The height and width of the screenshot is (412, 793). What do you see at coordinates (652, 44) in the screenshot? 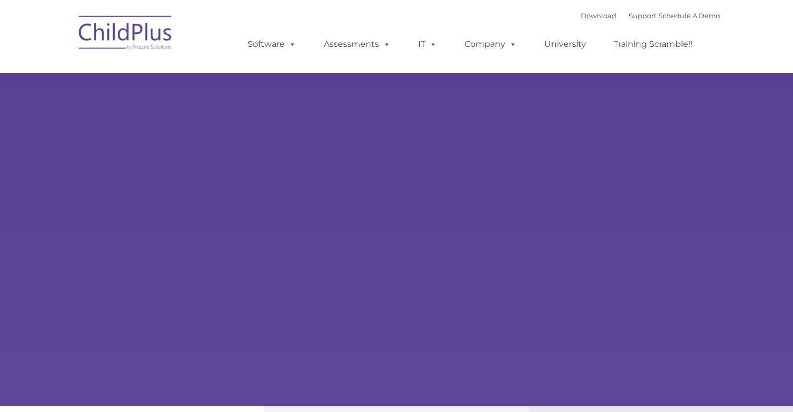
I see `a: Training Scramble!!` at bounding box center [652, 44].